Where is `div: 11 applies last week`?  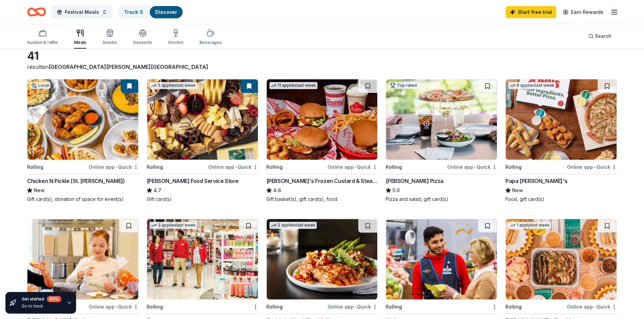 div: 11 applies last week is located at coordinates (294, 86).